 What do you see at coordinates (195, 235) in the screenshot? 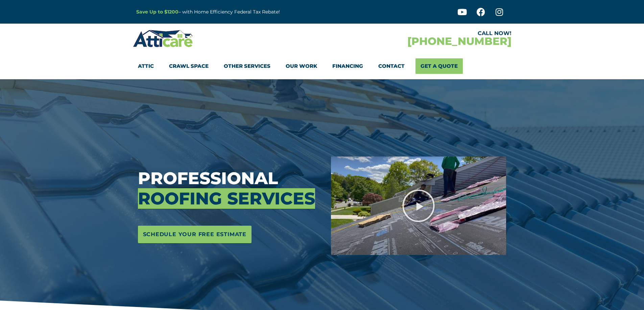
I see `a: Schedule Your Free Estimate` at bounding box center [195, 235].